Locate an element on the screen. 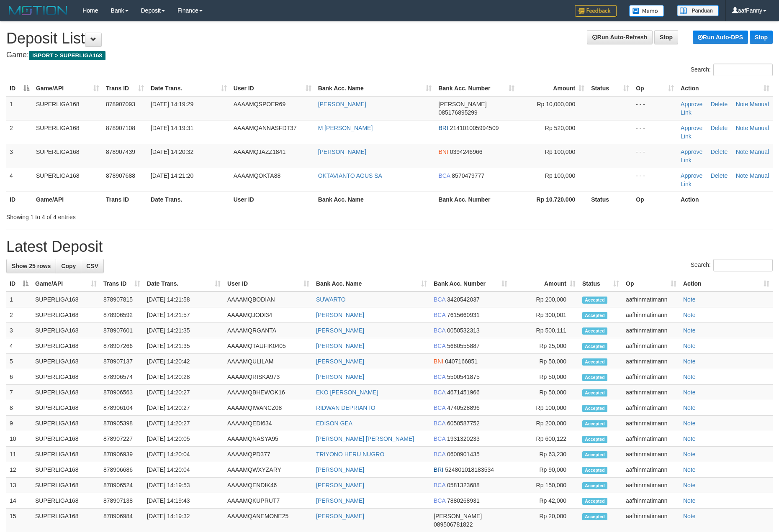 This screenshot has width=779, height=532. span: Copy 0407166851 to clipboard is located at coordinates (461, 362).